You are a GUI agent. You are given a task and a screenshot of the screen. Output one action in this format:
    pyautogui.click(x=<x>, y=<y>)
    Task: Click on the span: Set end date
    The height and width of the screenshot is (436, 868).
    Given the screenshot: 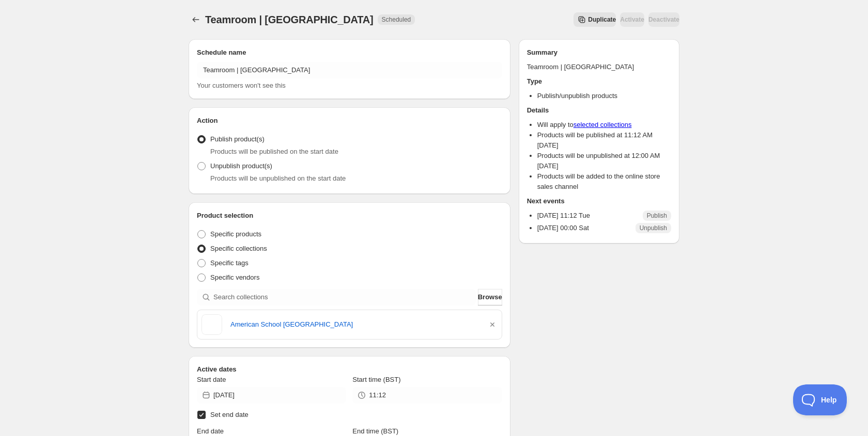 What is the action you would take?
    pyautogui.click(x=229, y=415)
    